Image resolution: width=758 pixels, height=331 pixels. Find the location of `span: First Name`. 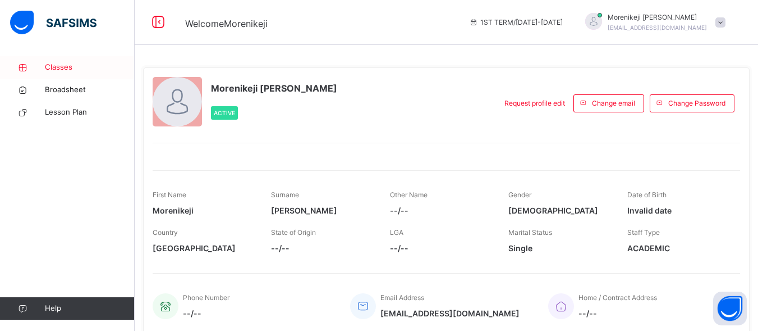

span: First Name is located at coordinates (170, 194).